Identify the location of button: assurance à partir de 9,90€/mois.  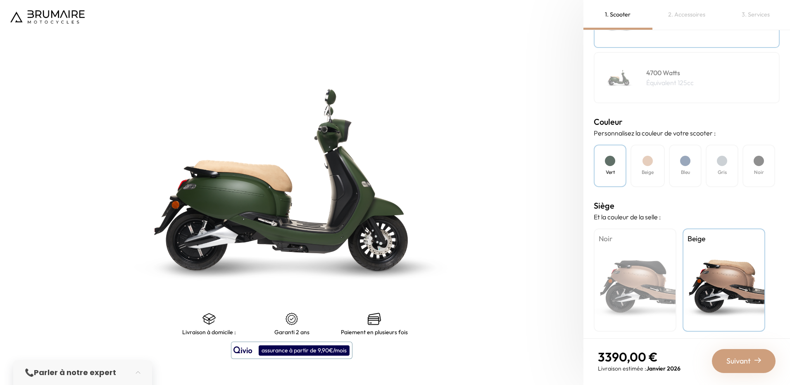
(292, 350).